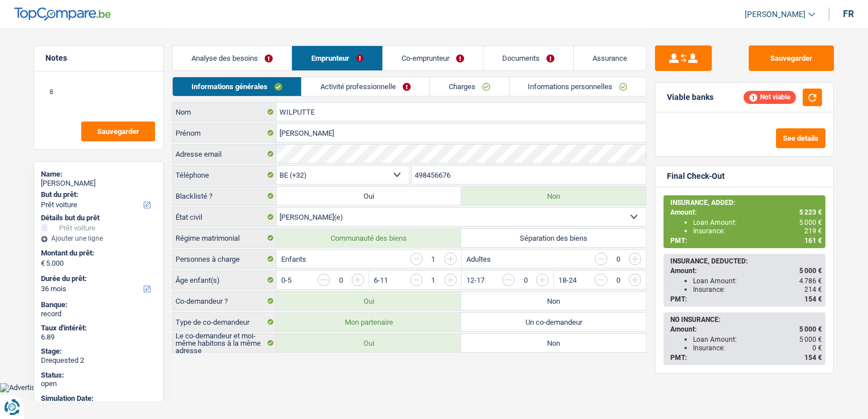 The width and height of the screenshot is (868, 419). Describe the element at coordinates (746, 261) in the screenshot. I see `div: INSURANCE, DEDUCTED:` at that location.